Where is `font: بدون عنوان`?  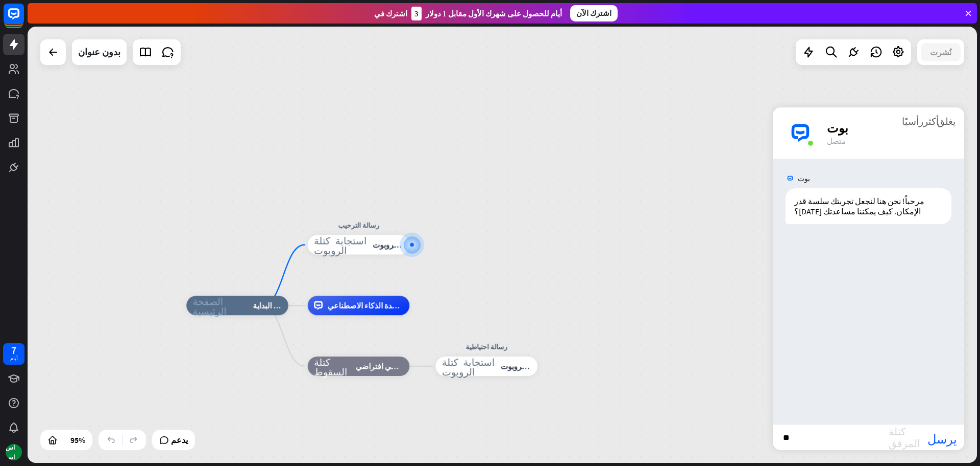
font: بدون عنوان is located at coordinates (99, 51).